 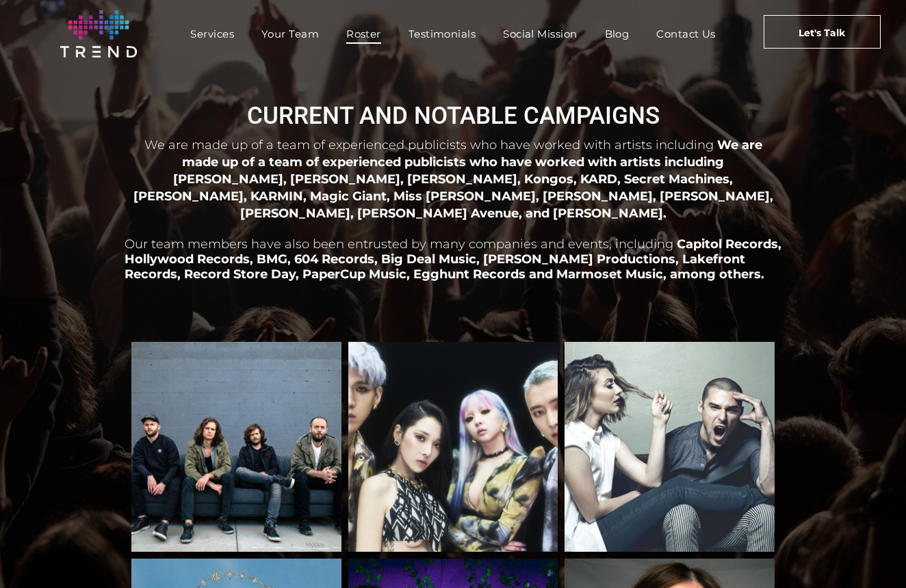 What do you see at coordinates (212, 33) in the screenshot?
I see `a: Services` at bounding box center [212, 33].